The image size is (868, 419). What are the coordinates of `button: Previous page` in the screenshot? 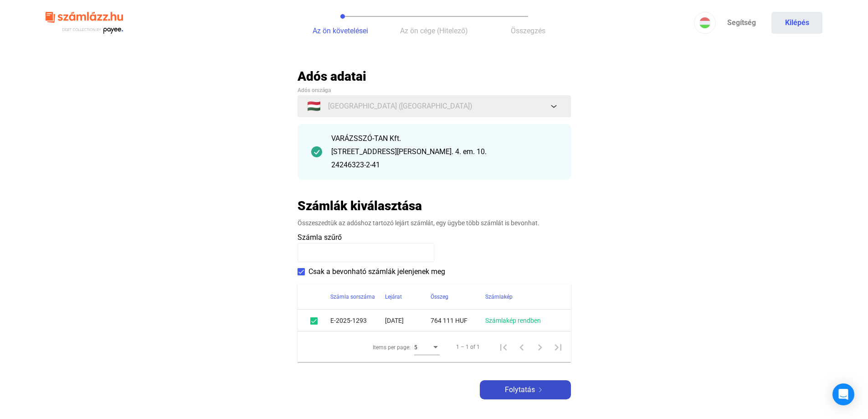 It's located at (522, 347).